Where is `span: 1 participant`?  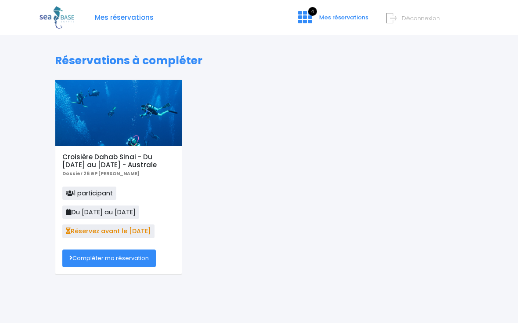
span: 1 participant is located at coordinates (89, 193).